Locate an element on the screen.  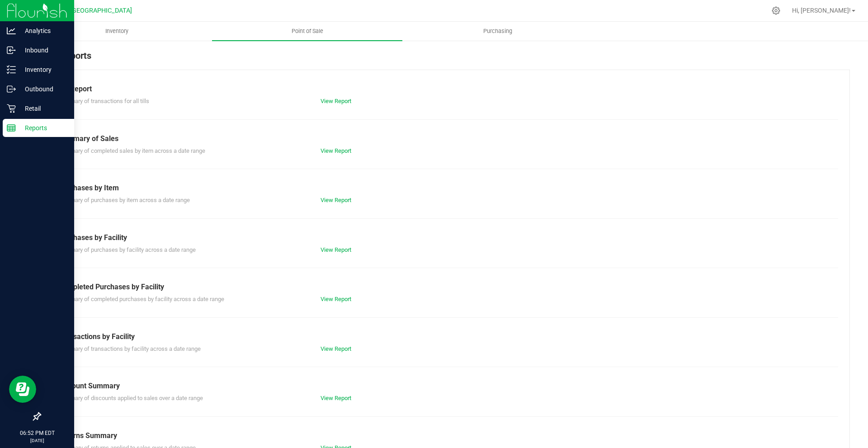
inline-svg: Reports is located at coordinates (11, 128).